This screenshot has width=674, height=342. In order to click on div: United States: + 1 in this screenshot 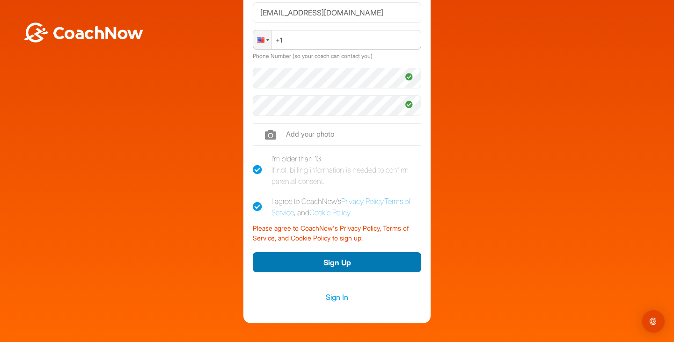, I will do `click(262, 40)`.